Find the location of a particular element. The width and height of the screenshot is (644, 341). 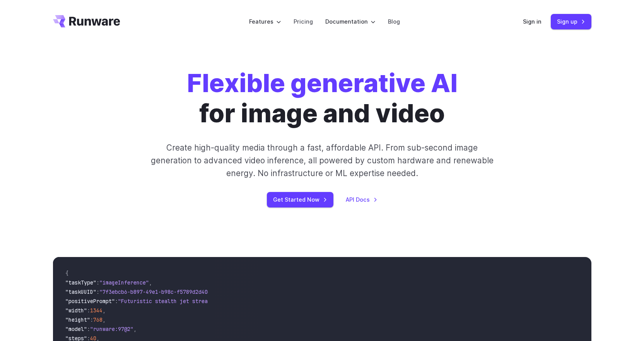

label: Features is located at coordinates (265, 21).